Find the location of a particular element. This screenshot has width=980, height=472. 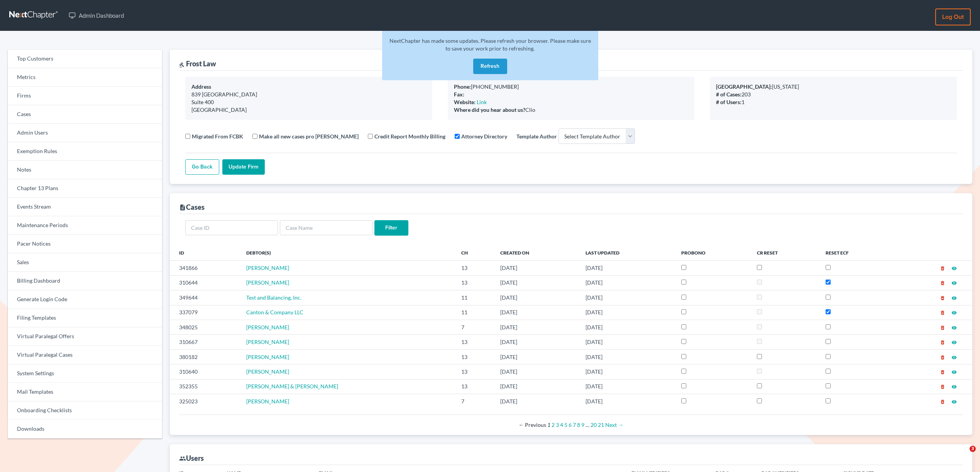

td: 310644 is located at coordinates (205, 283).